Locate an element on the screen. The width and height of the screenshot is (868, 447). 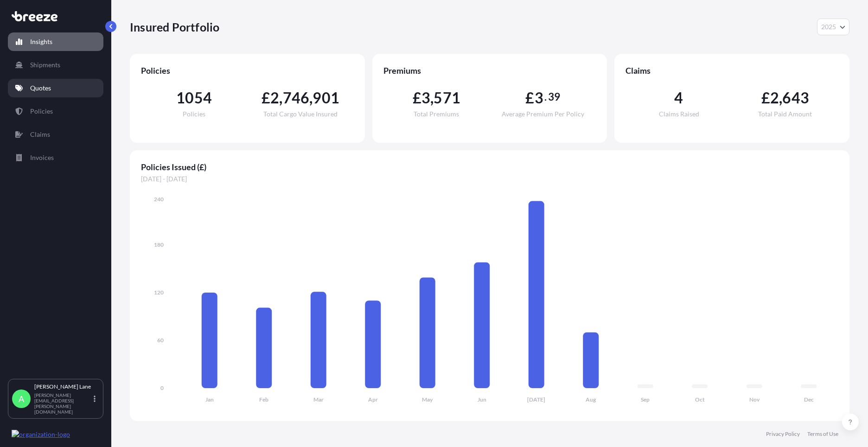
a: Privacy Policy is located at coordinates (782, 434).